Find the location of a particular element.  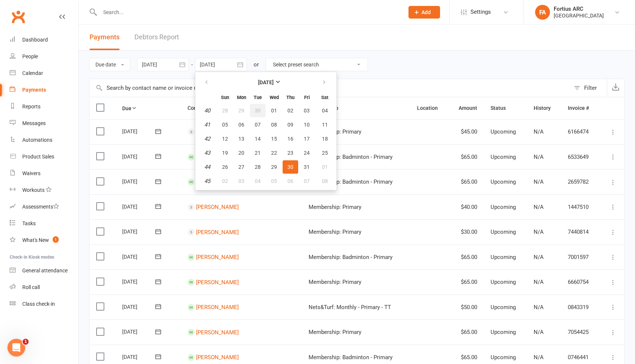

td: 6533649 is located at coordinates (581, 157).